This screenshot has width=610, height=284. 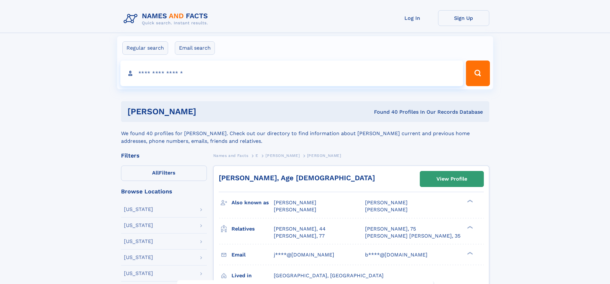 What do you see at coordinates (164, 191) in the screenshot?
I see `div: Browse Locations` at bounding box center [164, 191].